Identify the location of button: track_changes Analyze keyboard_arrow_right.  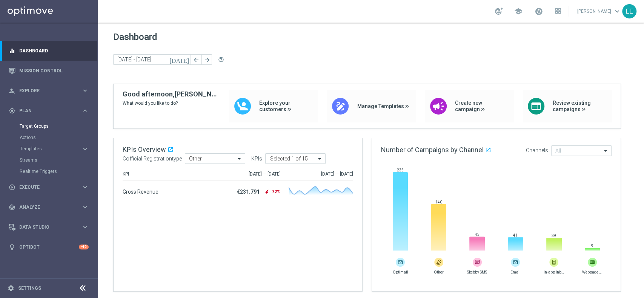
(49, 207).